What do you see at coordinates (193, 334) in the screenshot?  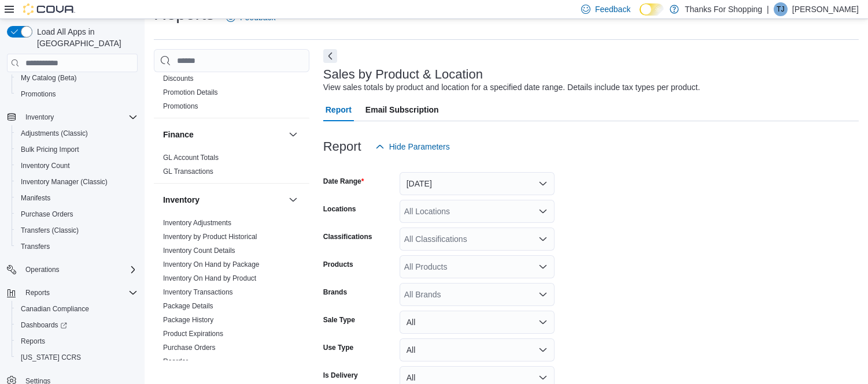 I see `a: Product Expirations` at bounding box center [193, 334].